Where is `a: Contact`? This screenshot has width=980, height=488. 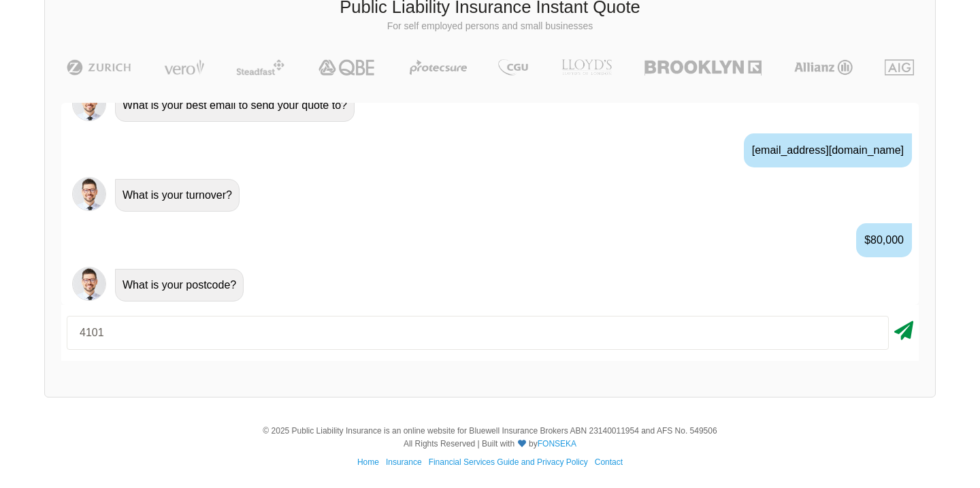 a: Contact is located at coordinates (609, 462).